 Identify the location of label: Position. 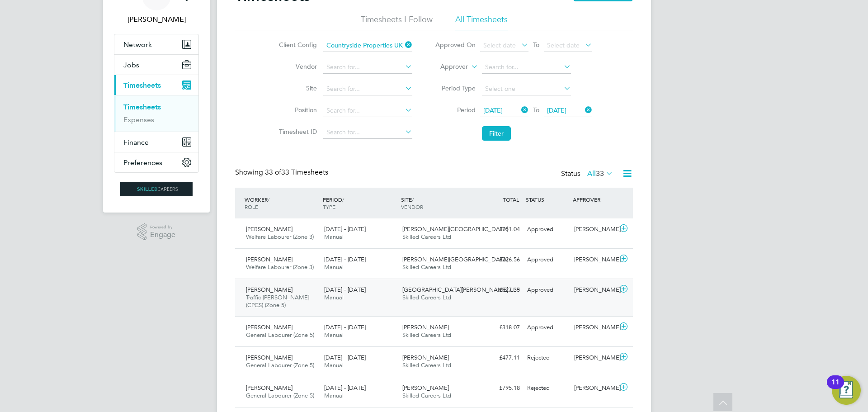
(297, 109).